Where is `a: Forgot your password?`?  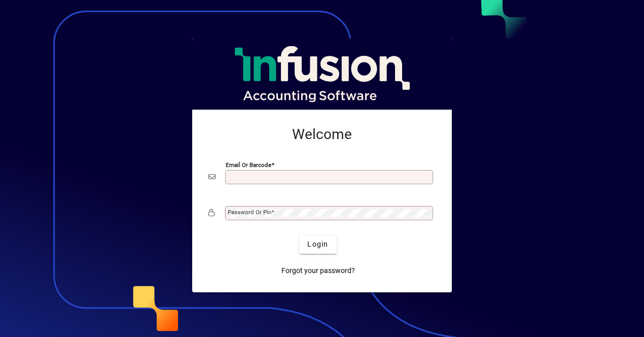
a: Forgot your password? is located at coordinates (318, 271).